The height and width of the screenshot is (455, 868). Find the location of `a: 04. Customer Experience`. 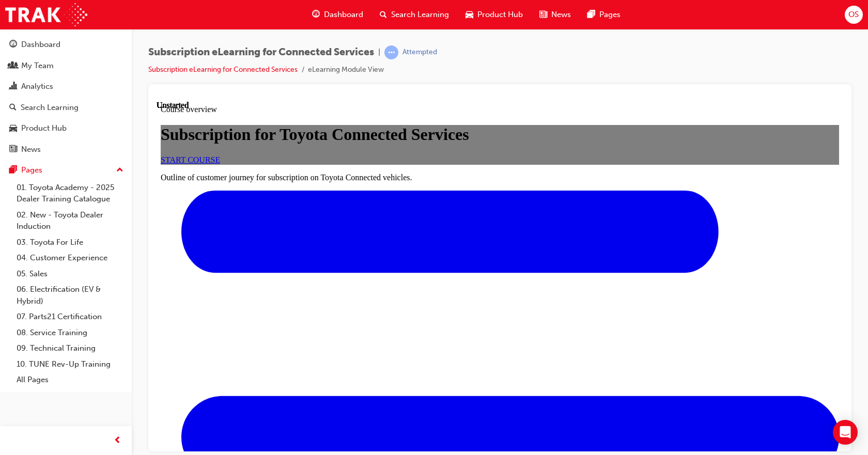

a: 04. Customer Experience is located at coordinates (70, 257).